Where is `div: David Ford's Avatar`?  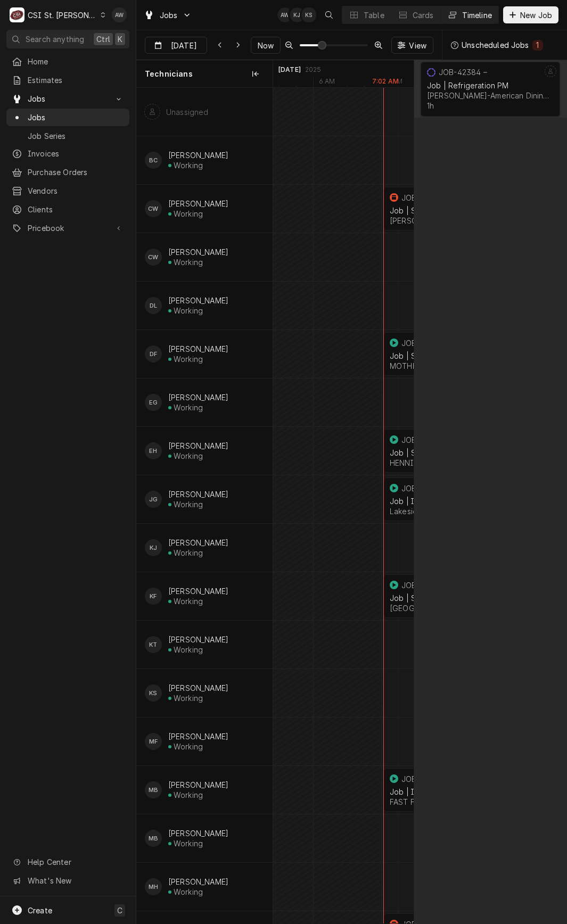 div: David Ford's Avatar is located at coordinates (153, 354).